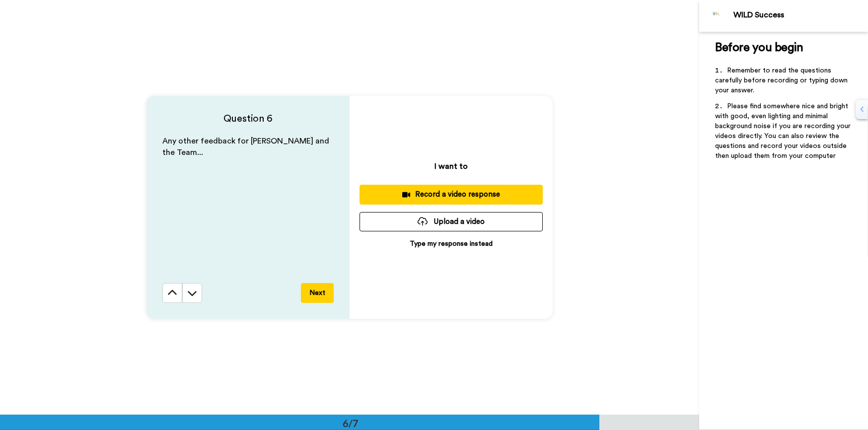 The image size is (868, 430). Describe the element at coordinates (716, 16) in the screenshot. I see `img: Profile Image` at that location.